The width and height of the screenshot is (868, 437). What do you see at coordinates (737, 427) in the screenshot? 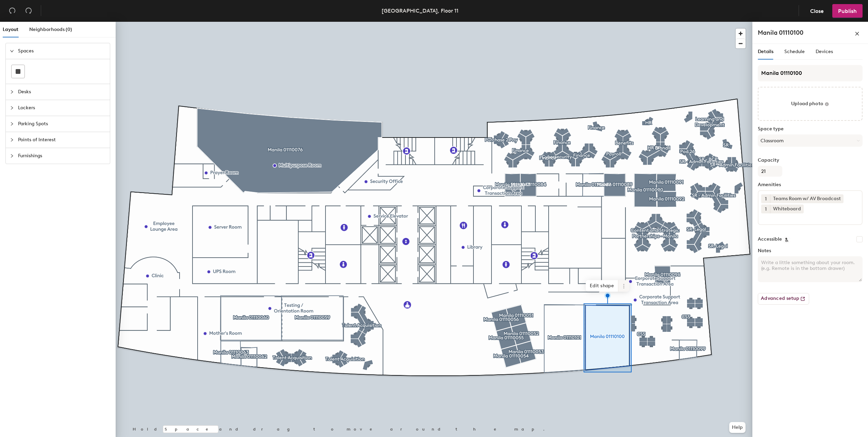
I see `button: Help` at bounding box center [737, 427].